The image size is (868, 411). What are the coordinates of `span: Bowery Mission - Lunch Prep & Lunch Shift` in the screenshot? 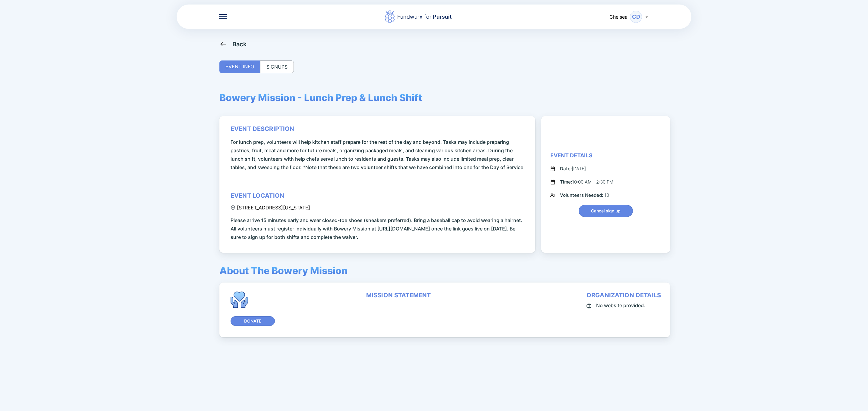 It's located at (321, 97).